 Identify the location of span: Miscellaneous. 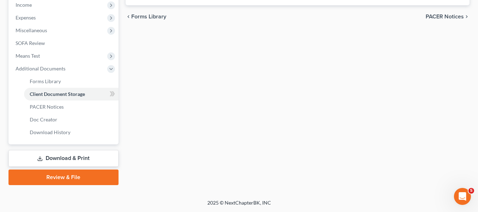
(31, 30).